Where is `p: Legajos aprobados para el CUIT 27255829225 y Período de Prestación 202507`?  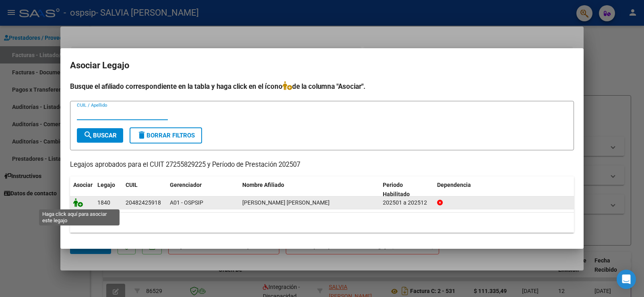 p: Legajos aprobados para el CUIT 27255829225 y Período de Prestación 202507 is located at coordinates (322, 165).